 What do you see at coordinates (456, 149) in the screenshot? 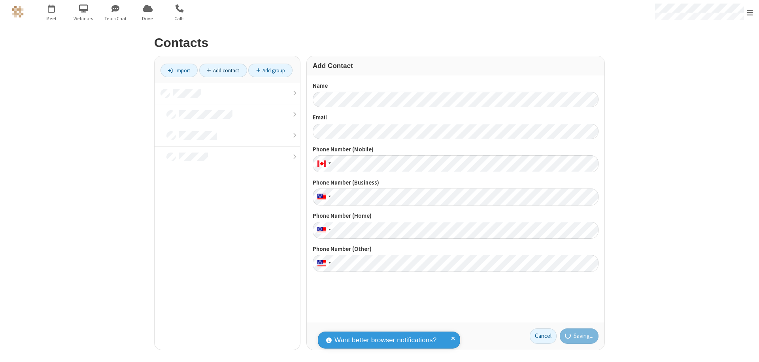
I see `label: Phone Number (Mobile)` at bounding box center [456, 149].